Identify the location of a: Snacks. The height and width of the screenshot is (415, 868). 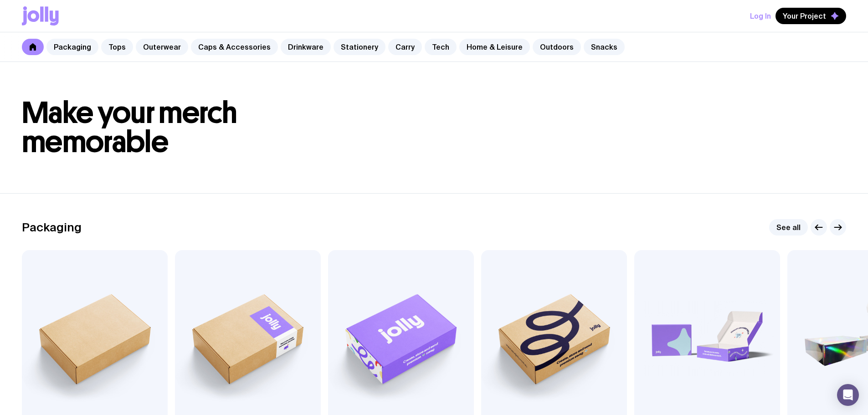
(604, 47).